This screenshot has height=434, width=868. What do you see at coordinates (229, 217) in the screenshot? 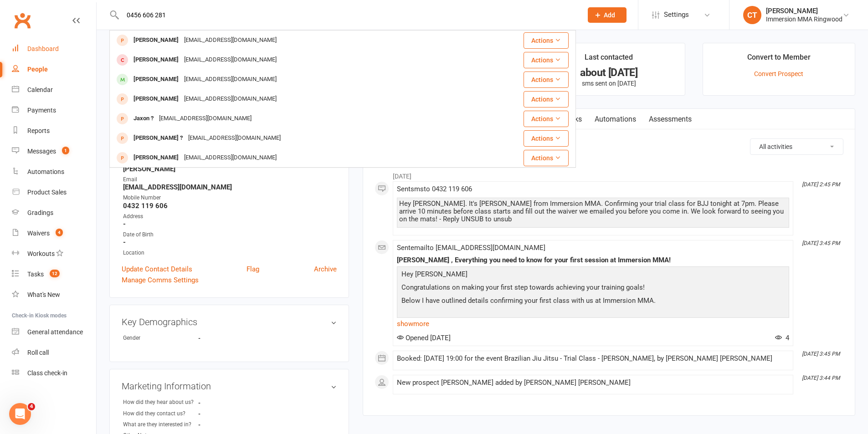
I see `div: Address` at bounding box center [229, 217].